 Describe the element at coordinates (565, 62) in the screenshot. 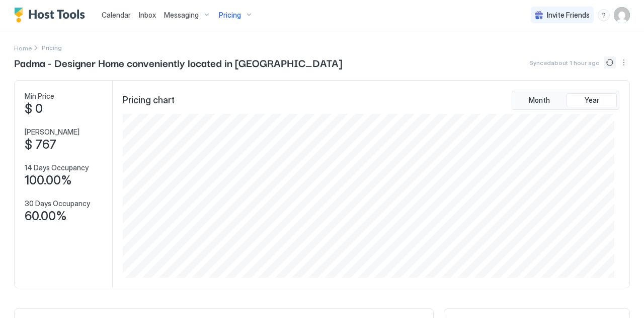

I see `span: Synced about 1 hour ago` at that location.